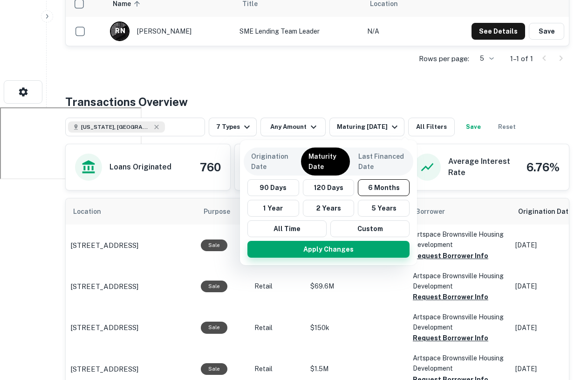 The height and width of the screenshot is (380, 588). What do you see at coordinates (325, 162) in the screenshot?
I see `p: Maturity Date` at bounding box center [325, 162].